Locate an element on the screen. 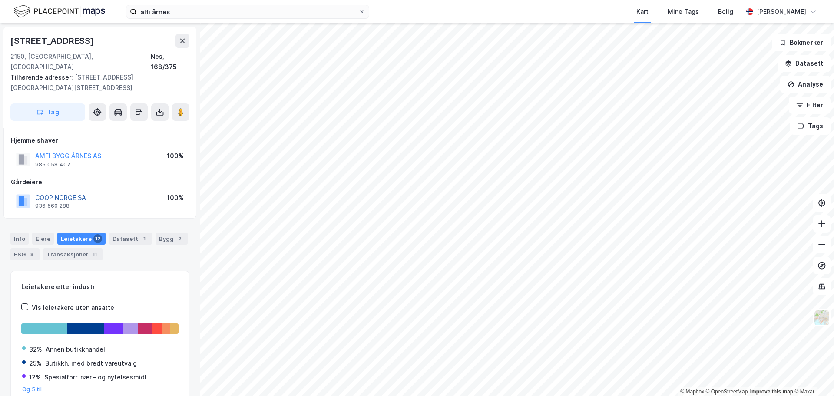 Image resolution: width=834 pixels, height=396 pixels. button: Filter is located at coordinates (810, 105).